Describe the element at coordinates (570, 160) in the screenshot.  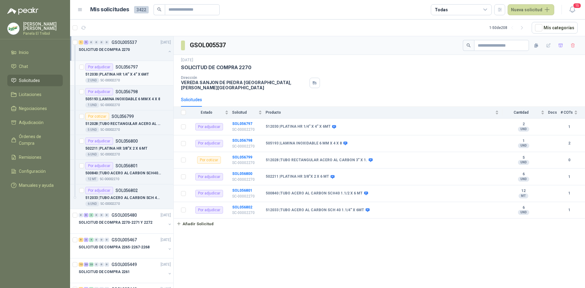
I see `b: 0` at that location.